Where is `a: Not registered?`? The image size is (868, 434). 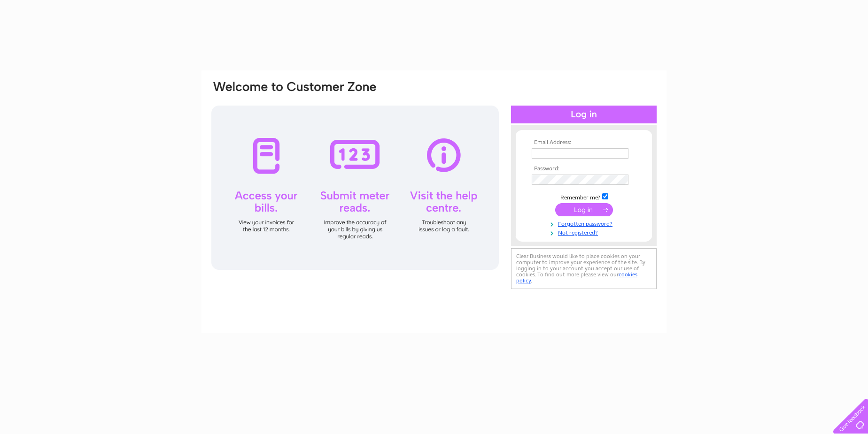
a: Not registered? is located at coordinates (585, 231).